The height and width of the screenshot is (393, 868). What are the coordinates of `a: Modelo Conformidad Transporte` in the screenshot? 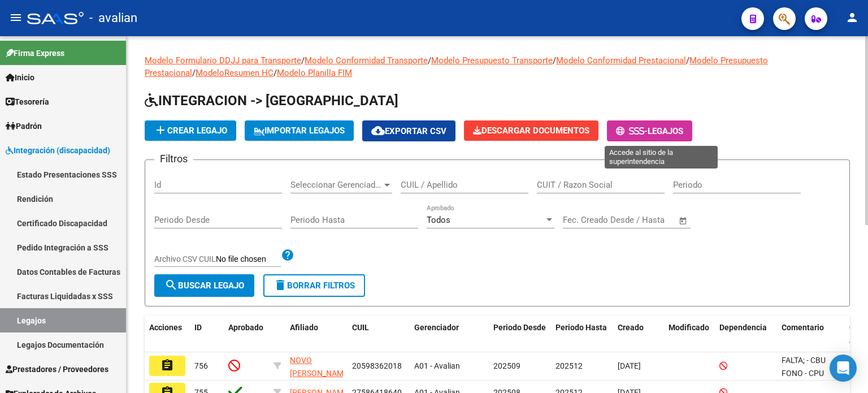 It's located at (366, 61).